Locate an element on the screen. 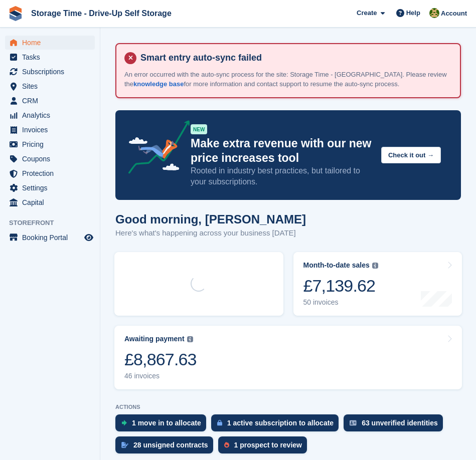  a: 1 active subscription to allocate is located at coordinates (277, 426).